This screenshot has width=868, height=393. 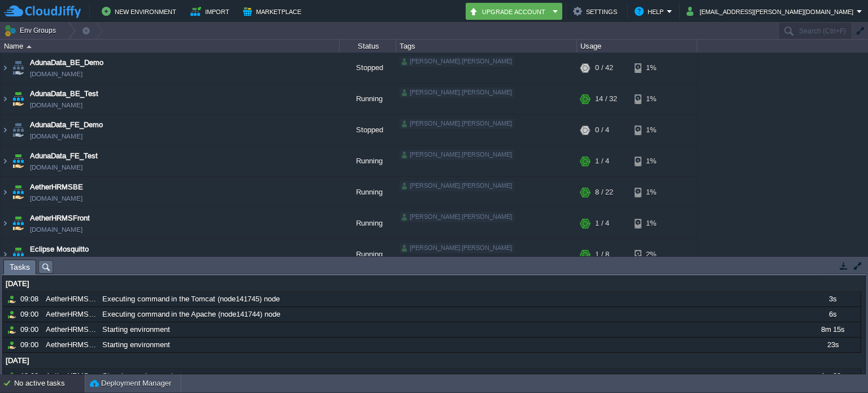 I want to click on span: AdunaData_BE_Demo, so click(x=67, y=63).